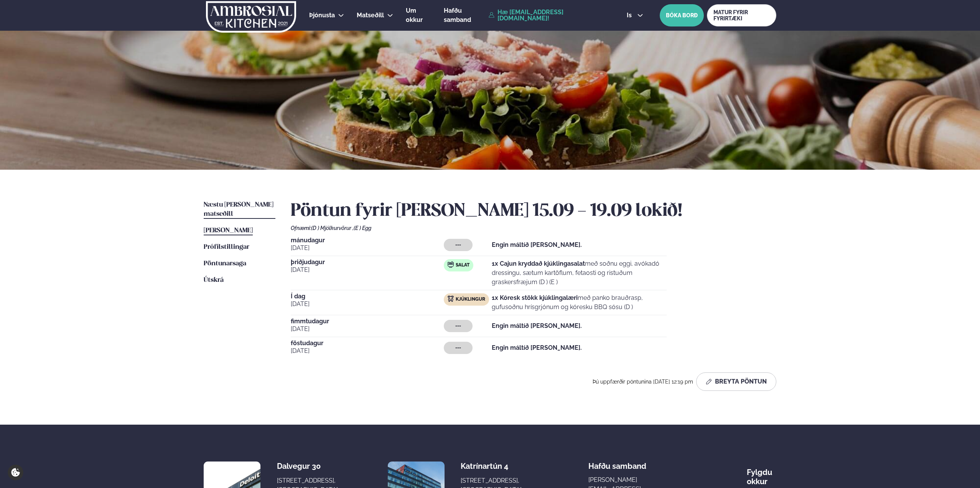 This screenshot has width=980, height=488. I want to click on a: Prófílstillingar, so click(227, 247).